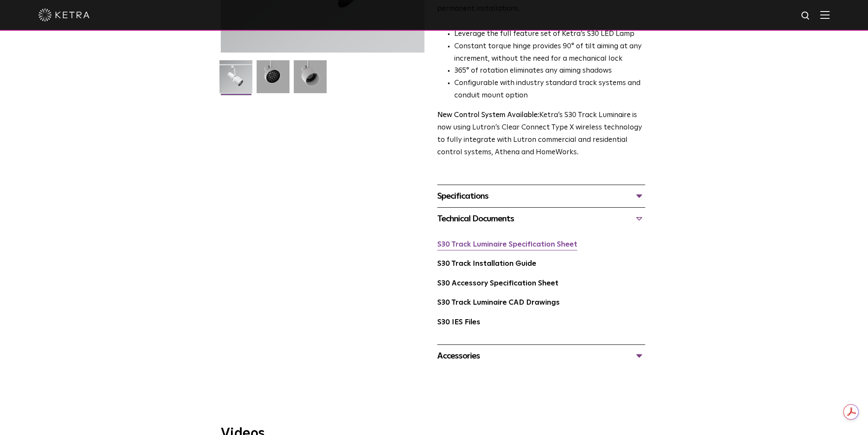 This screenshot has width=868, height=435. What do you see at coordinates (549, 53) in the screenshot?
I see `li: Constant torque hinge provides 90° of tilt aiming at any increment, without the need for a mechan...` at bounding box center [549, 53].